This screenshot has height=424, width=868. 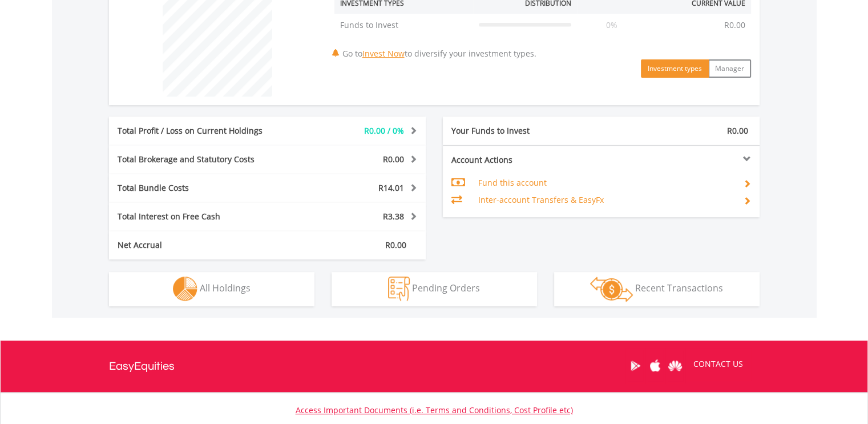 What do you see at coordinates (404, 25) in the screenshot?
I see `td: Funds to Invest` at bounding box center [404, 25].